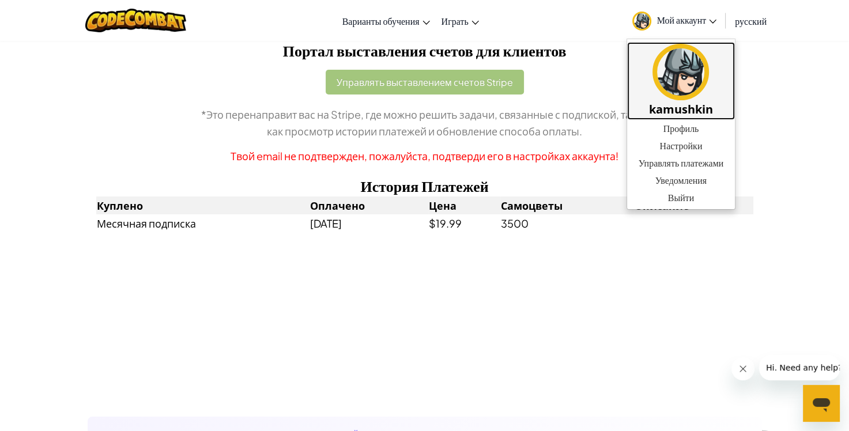 The height and width of the screenshot is (431, 849). What do you see at coordinates (45, 13) in the screenshot?
I see `span: Hi. Need any help?` at bounding box center [45, 13].